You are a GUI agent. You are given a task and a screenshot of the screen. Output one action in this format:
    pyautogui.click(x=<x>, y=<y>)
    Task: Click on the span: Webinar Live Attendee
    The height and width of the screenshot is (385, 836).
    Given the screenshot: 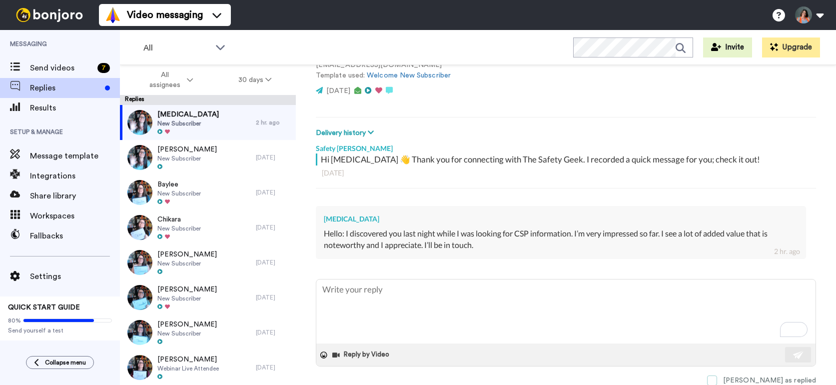 What is the action you would take?
    pyautogui.click(x=188, y=368)
    